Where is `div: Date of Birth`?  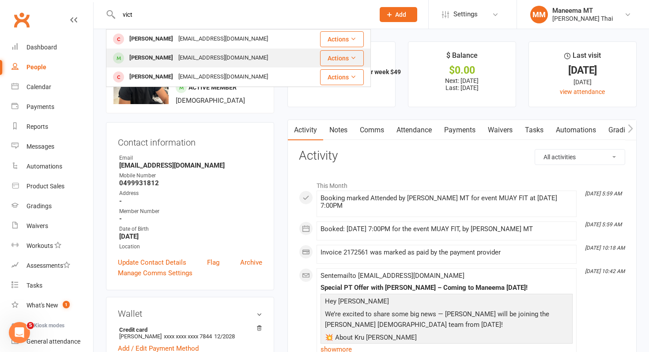 div: Date of Birth is located at coordinates (191, 229).